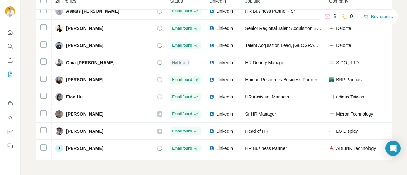  What do you see at coordinates (265, 63) in the screenshot?
I see `span: HR Deputy Manager` at bounding box center [265, 63].